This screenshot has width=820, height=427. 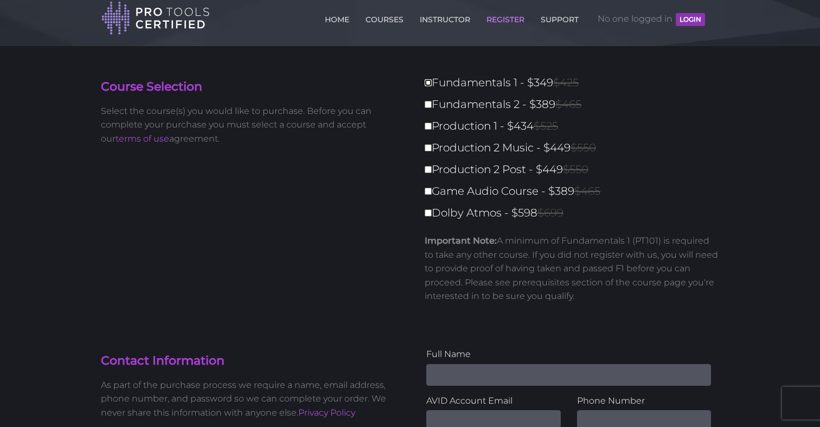 What do you see at coordinates (428, 191) in the screenshot?
I see `input: Game Audio Course - $389$465` at bounding box center [428, 191].